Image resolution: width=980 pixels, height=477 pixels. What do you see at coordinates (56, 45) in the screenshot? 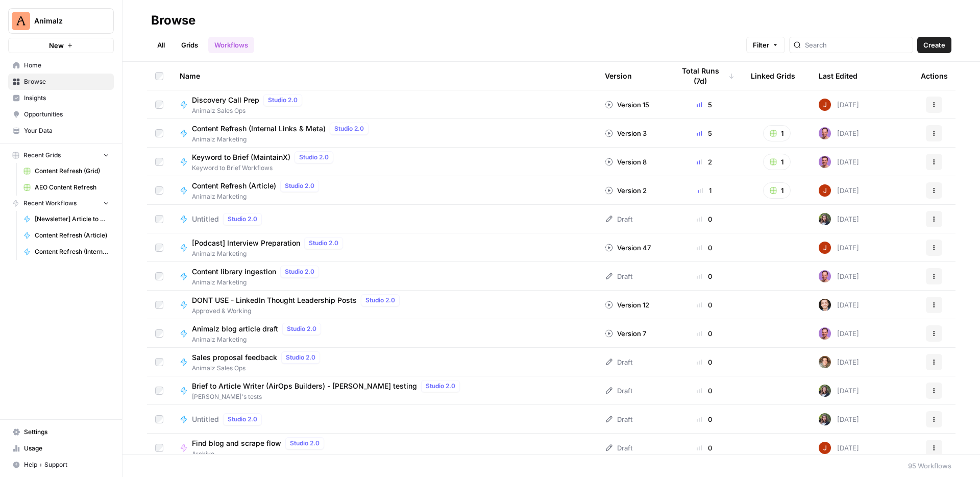
I see `span: New` at bounding box center [56, 45].